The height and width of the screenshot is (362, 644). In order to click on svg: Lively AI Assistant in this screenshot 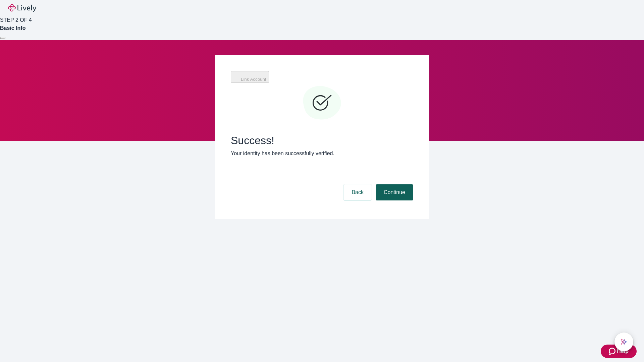, I will do `click(624, 342)`.